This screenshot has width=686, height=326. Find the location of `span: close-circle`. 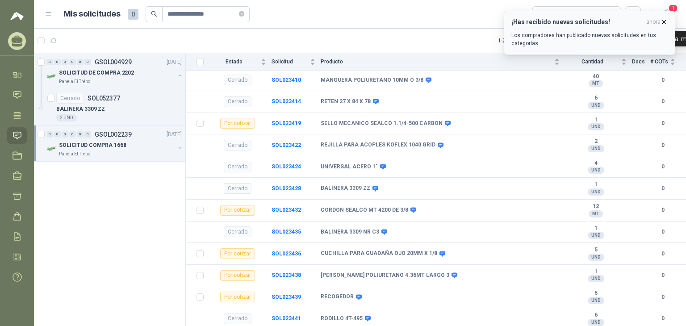

span: close-circle is located at coordinates (241, 14).